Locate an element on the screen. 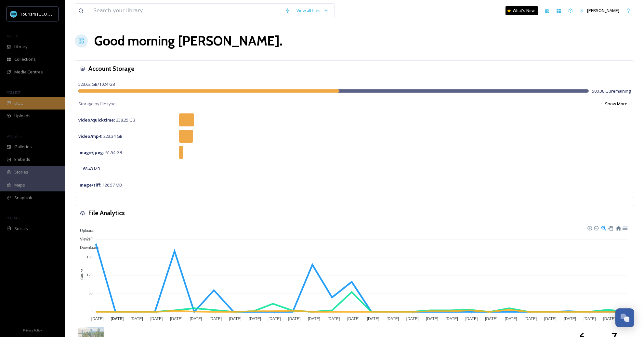 This screenshot has height=337, width=644. span: Media Centres is located at coordinates (29, 72).